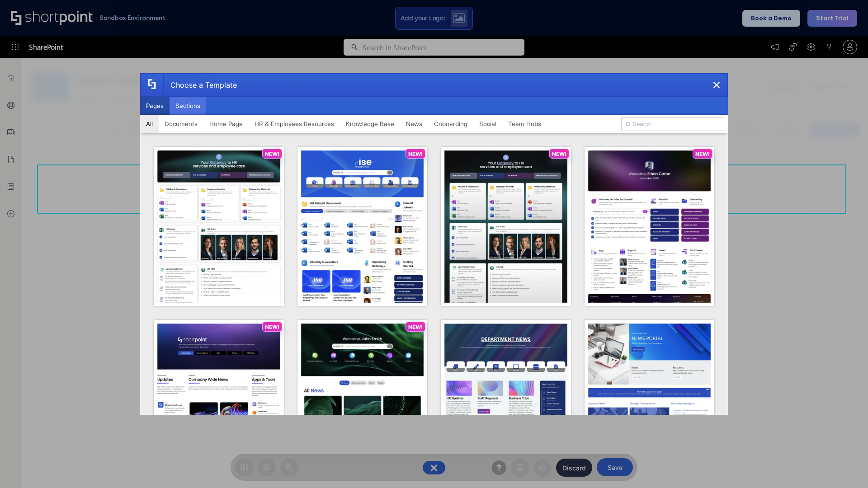 The width and height of the screenshot is (868, 488). I want to click on input: Search, so click(673, 124).